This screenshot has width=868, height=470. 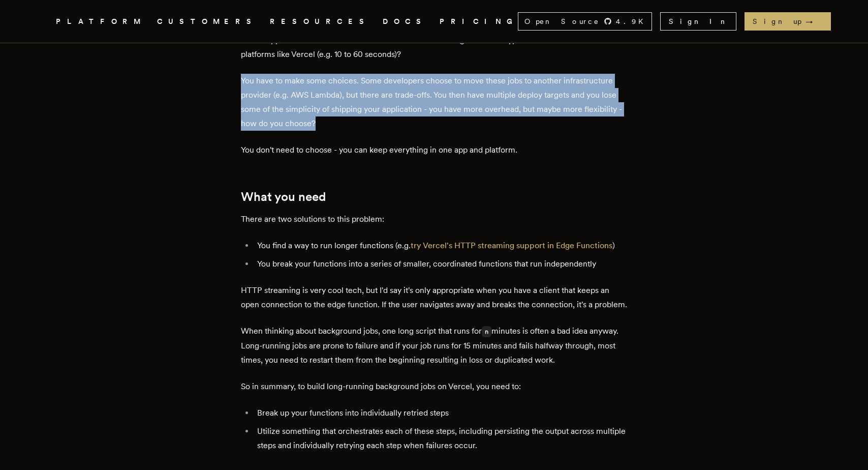 I want to click on button: PLATFORM, so click(x=101, y=21).